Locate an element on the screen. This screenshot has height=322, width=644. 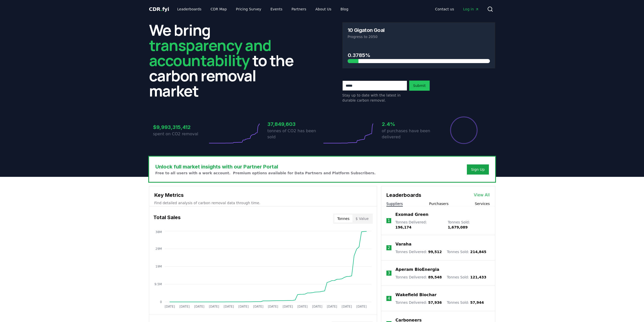
tspan: 19M is located at coordinates (159, 266).